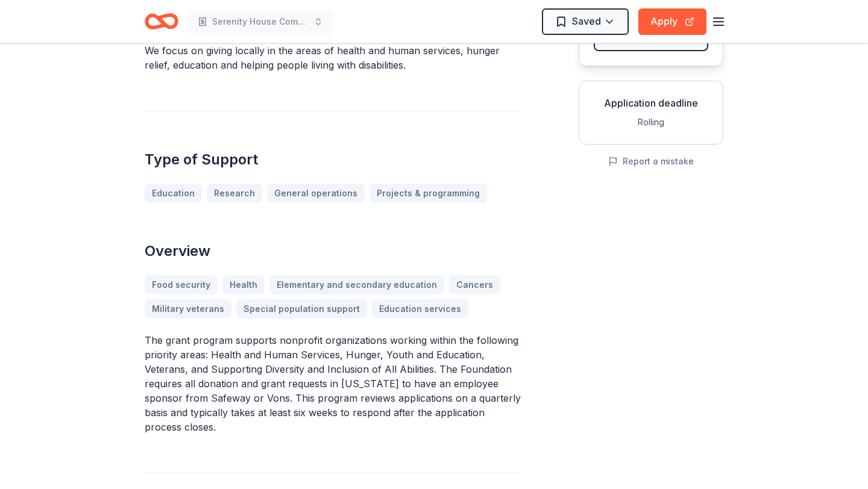  Describe the element at coordinates (651, 161) in the screenshot. I see `button: Report a mistake` at that location.